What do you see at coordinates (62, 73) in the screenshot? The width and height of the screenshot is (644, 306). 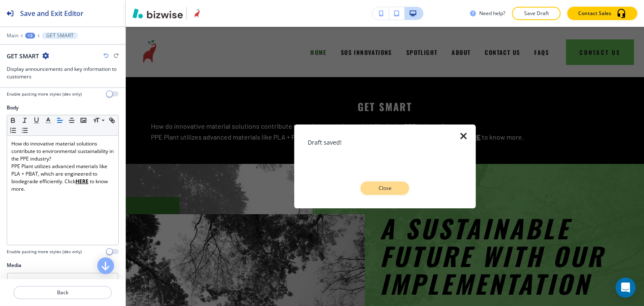 I see `h3: Display announcements and key information to customers` at bounding box center [62, 73].